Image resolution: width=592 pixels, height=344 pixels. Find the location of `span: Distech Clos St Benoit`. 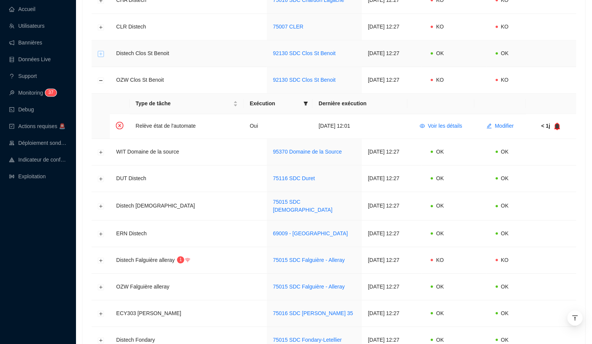

span: Distech Clos St Benoit is located at coordinates (142, 53).